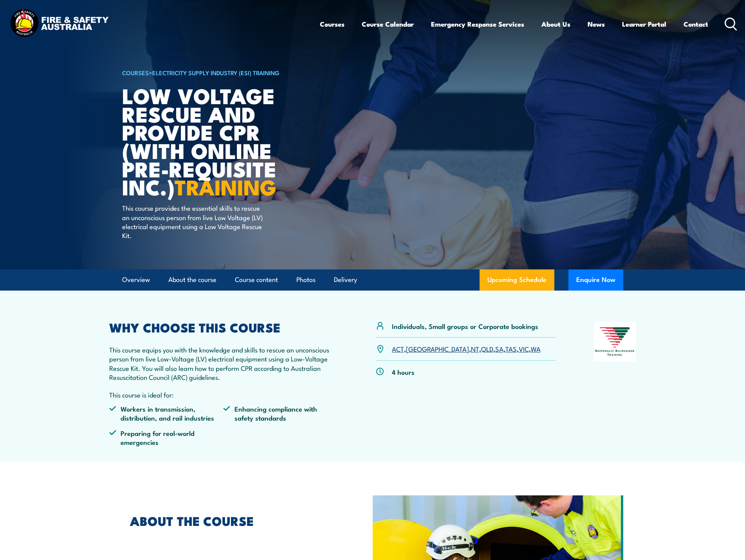 The image size is (745, 560). I want to click on h1: Low Voltage Rescue and Provide CPR (with online Pre-requisite inc.), so click(219, 141).